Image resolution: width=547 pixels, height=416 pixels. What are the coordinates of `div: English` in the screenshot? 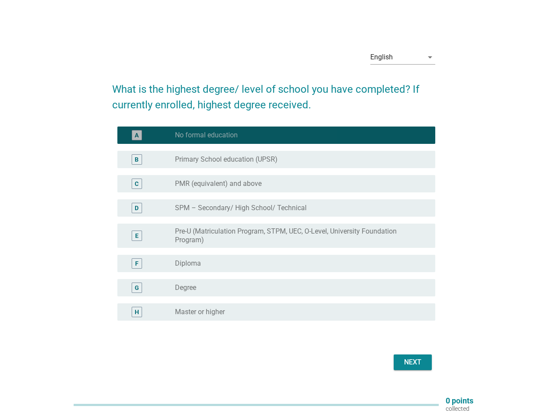 It's located at (382, 57).